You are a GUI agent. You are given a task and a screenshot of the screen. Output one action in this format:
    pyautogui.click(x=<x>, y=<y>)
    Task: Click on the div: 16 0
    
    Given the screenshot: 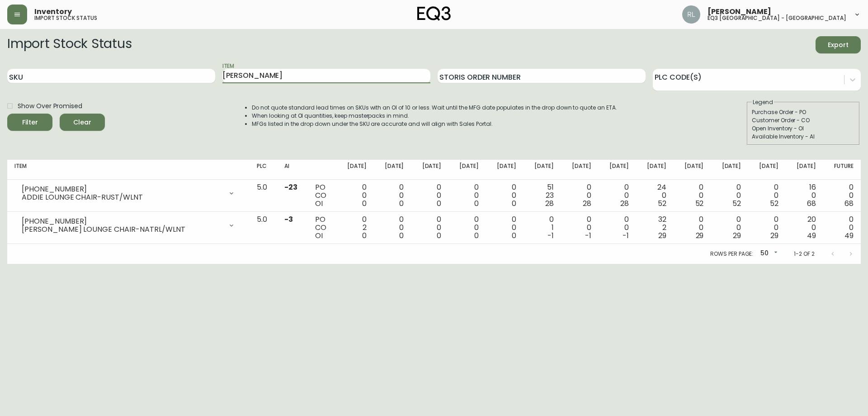 What is the action you would take?
    pyautogui.click(x=804, y=196)
    